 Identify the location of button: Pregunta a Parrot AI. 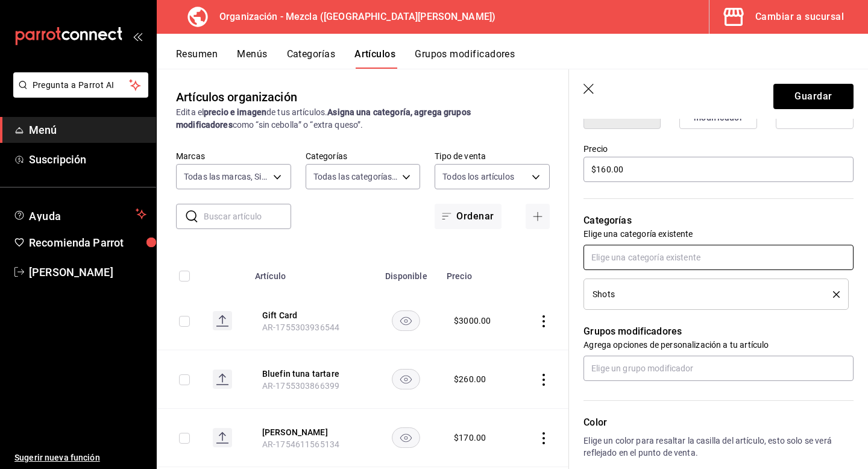
(81, 85).